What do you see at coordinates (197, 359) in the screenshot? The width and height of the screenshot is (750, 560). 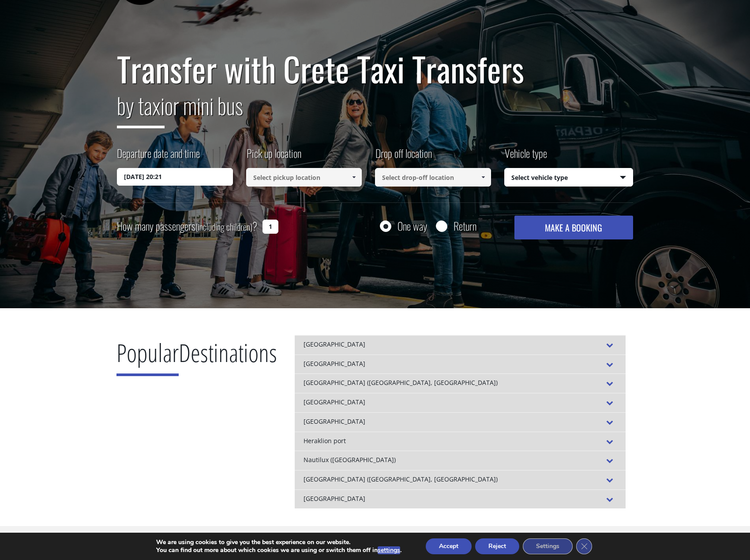 I see `h2: Destinations` at bounding box center [197, 359].